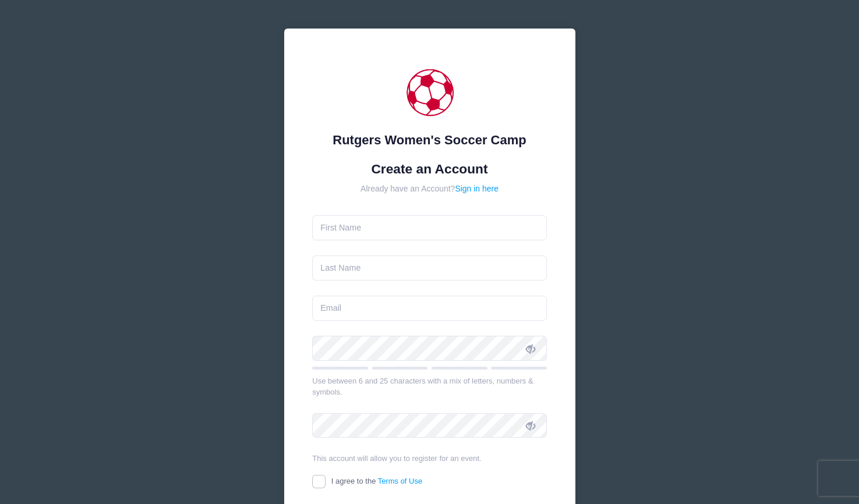 Image resolution: width=859 pixels, height=504 pixels. I want to click on input: First Name, so click(429, 228).